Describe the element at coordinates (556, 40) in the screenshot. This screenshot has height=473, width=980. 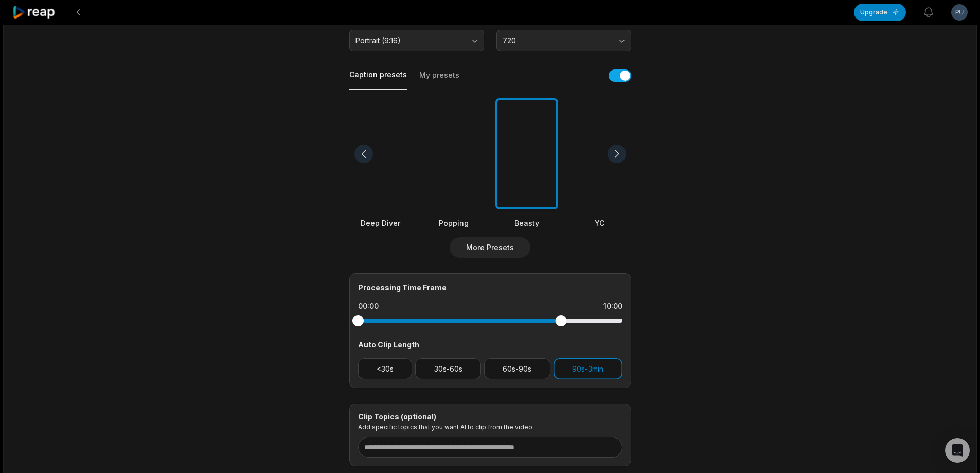
I see `span: 720` at that location.